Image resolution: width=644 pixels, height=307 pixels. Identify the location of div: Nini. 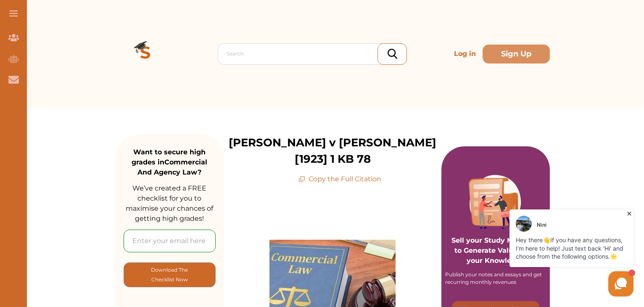
(99, 18).